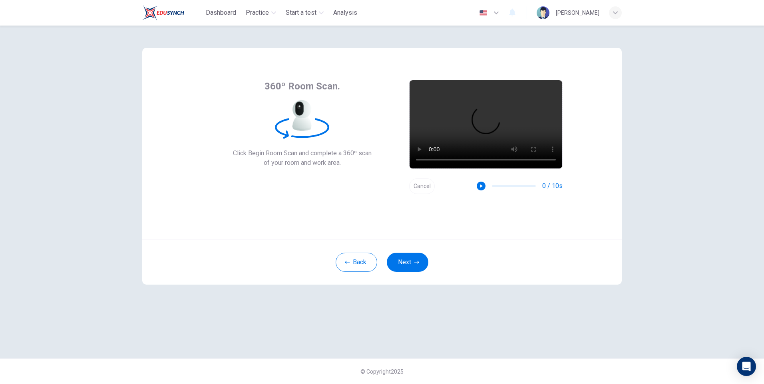 The image size is (764, 384). Describe the element at coordinates (261, 13) in the screenshot. I see `button: Practice` at that location.